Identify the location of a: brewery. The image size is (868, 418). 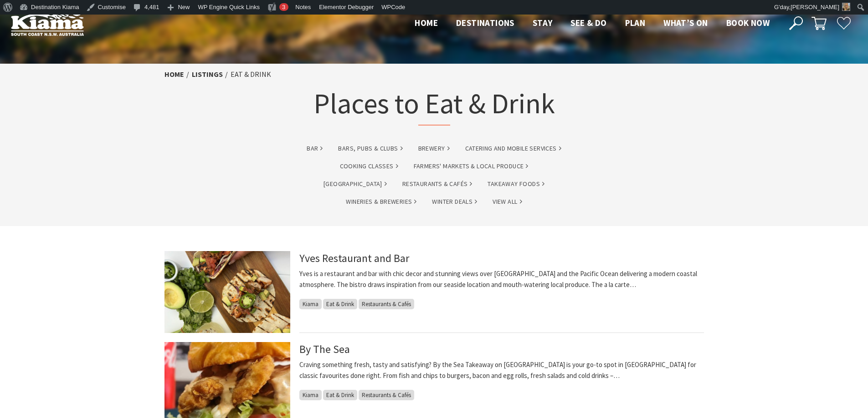
(434, 148).